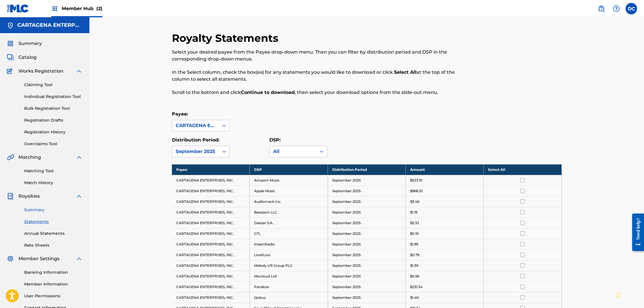 This screenshot has height=308, width=644. What do you see at coordinates (631, 8) in the screenshot?
I see `div: User Menu` at bounding box center [631, 8].